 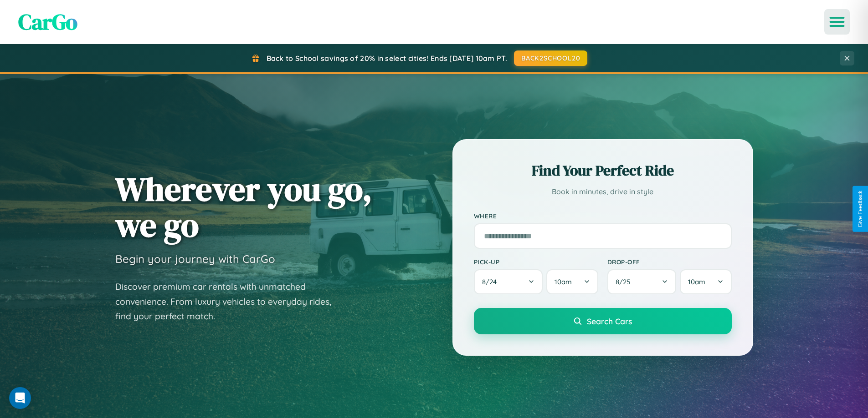 What do you see at coordinates (550, 58) in the screenshot?
I see `button: BACK2SCHOOL20` at bounding box center [550, 58].